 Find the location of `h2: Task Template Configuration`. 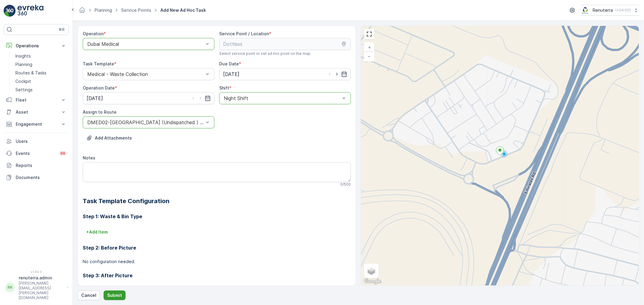

h2: Task Template Configuration is located at coordinates (216, 201).